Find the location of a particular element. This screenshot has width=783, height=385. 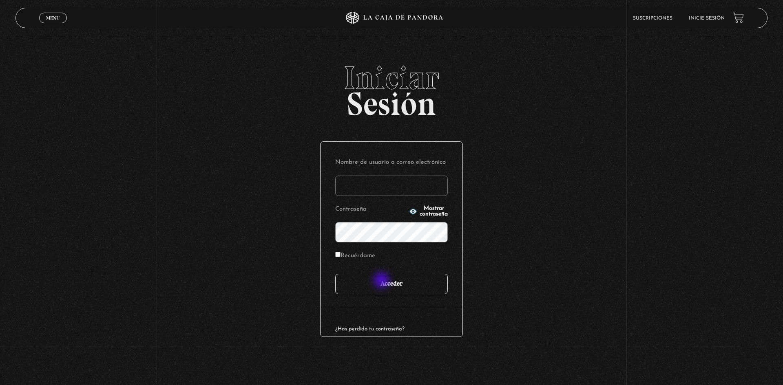

a: Suscripciones is located at coordinates (653, 18).